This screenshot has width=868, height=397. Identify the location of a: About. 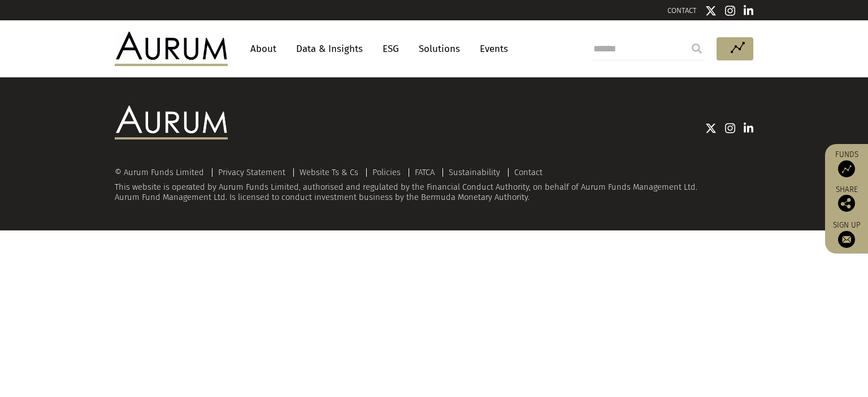
(263, 49).